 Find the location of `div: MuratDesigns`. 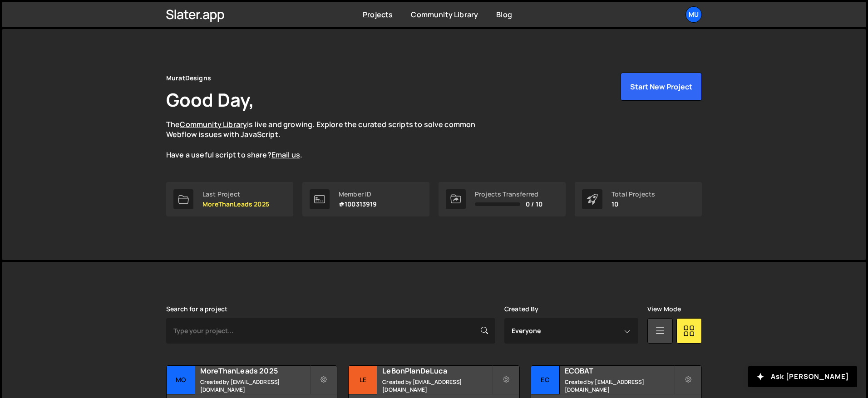

div: MuratDesigns is located at coordinates (189, 78).